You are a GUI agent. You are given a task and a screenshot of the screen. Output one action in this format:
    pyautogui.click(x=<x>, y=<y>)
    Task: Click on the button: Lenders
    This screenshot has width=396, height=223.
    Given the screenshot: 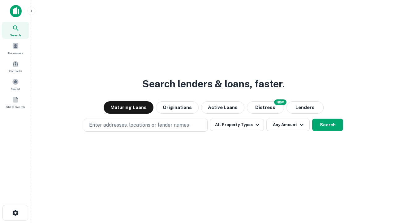 What is the action you would take?
    pyautogui.click(x=305, y=107)
    